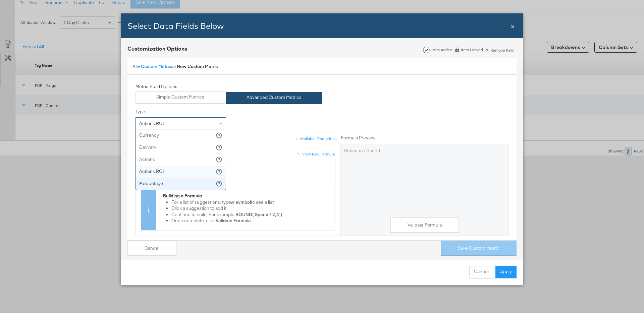 This screenshot has width=644, height=313. Describe the element at coordinates (252, 202) in the screenshot. I see `li: For a list of suggestions, type to see a list` at that location.